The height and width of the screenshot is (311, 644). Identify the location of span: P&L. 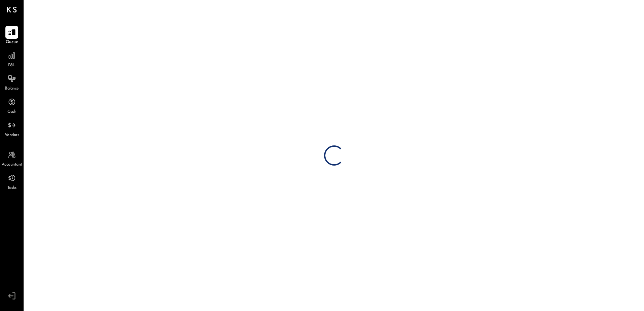
(12, 65).